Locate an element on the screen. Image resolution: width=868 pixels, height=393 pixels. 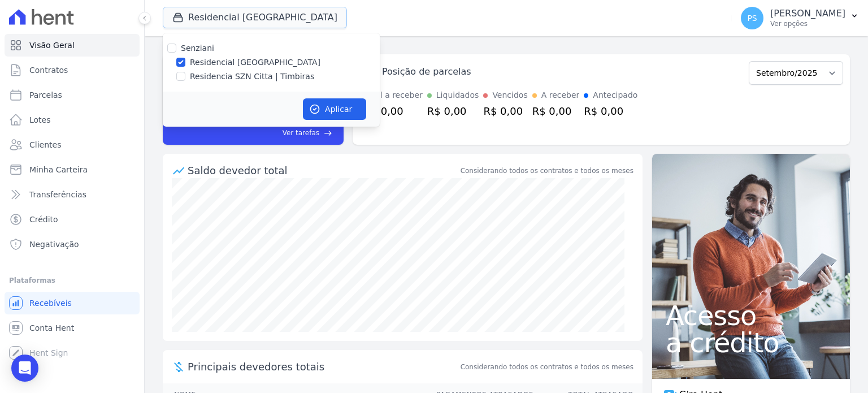
label: Residencia SZN Citta | Timbiras is located at coordinates (252, 76).